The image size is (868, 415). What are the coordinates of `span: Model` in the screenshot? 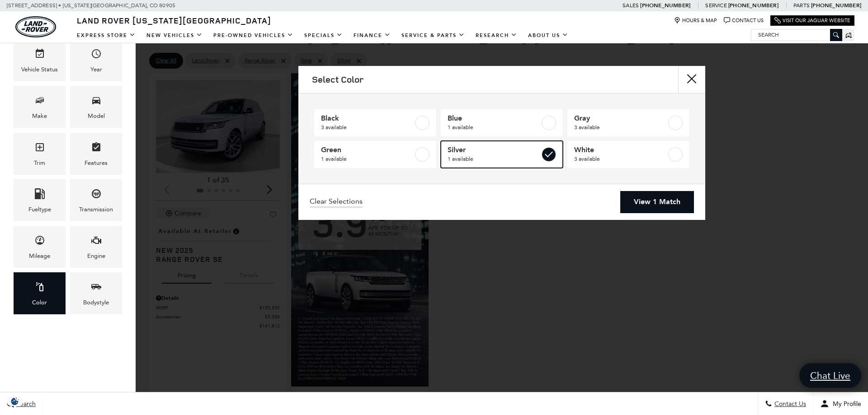 It's located at (96, 101).